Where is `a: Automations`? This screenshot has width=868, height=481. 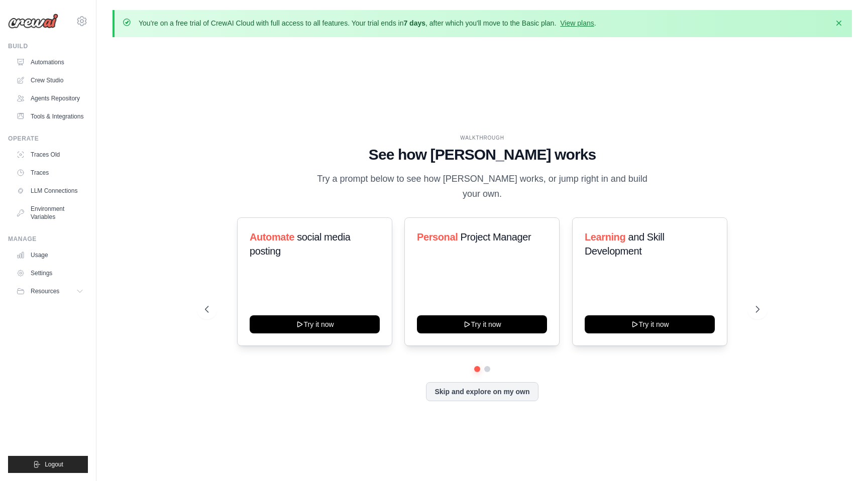
a: Automations is located at coordinates (50, 63).